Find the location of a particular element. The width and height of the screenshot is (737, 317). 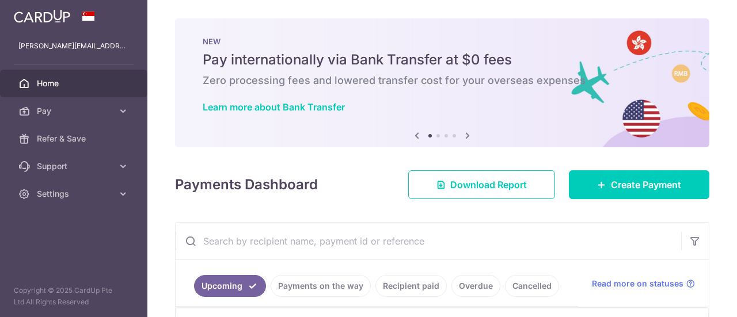

img: Bank transfer banner is located at coordinates (442, 83).